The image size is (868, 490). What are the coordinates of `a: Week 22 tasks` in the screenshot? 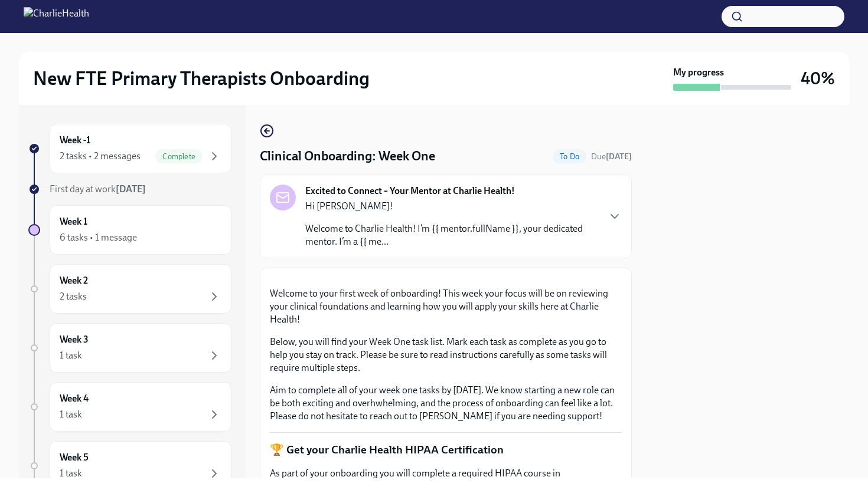 It's located at (130, 289).